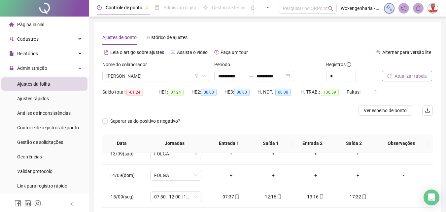 The width and height of the screenshot is (446, 212). What do you see at coordinates (145, 121) in the screenshot?
I see `span: Separar saldo positivo e negativo?` at bounding box center [145, 121].